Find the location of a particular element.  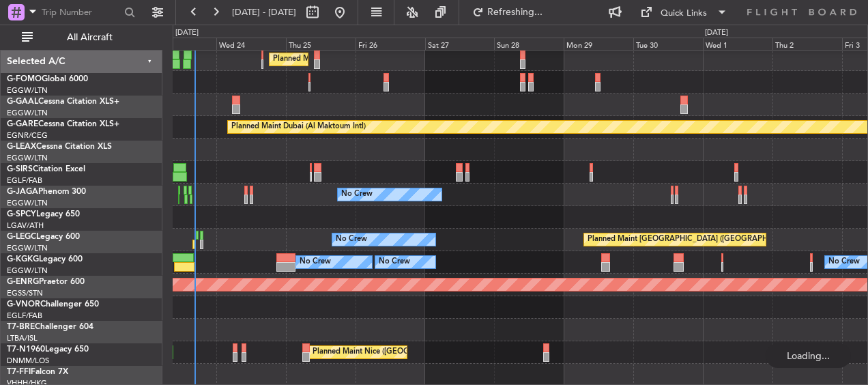

button: Quick Links is located at coordinates (683, 13).